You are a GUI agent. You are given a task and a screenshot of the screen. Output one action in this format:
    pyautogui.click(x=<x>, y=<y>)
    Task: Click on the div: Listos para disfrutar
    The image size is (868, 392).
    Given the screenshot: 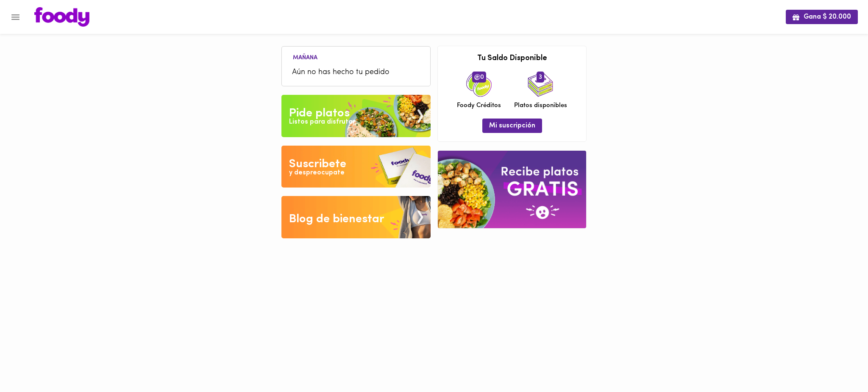 What is the action you would take?
    pyautogui.click(x=322, y=122)
    